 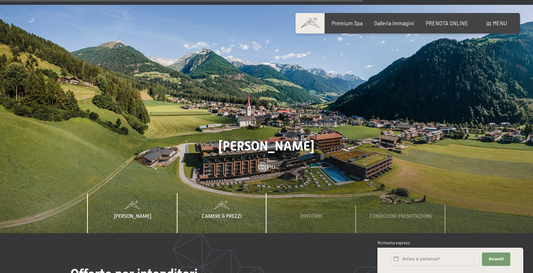 What do you see at coordinates (447, 23) in the screenshot?
I see `span: PRENOTA ONLINE` at bounding box center [447, 23].